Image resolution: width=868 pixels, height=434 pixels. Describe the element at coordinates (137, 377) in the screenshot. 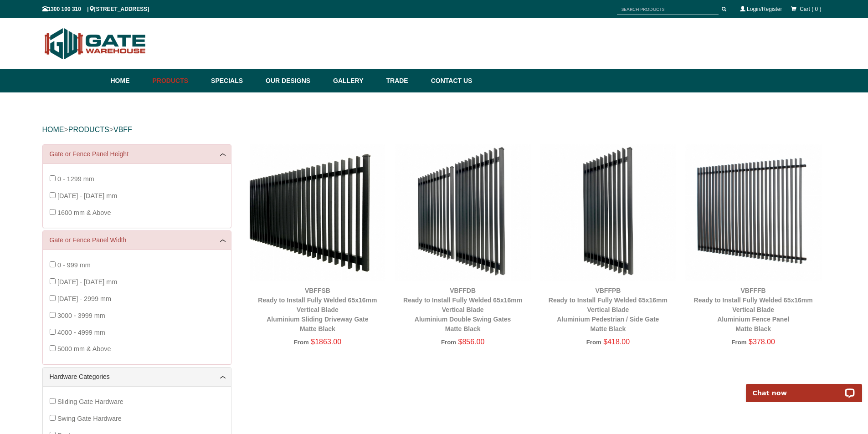

I see `a: Hardware Categories` at that location.